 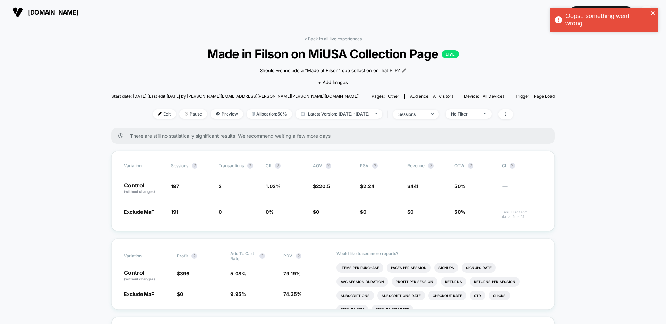 What do you see at coordinates (535, 96) in the screenshot?
I see `div: Trigger:` at bounding box center [535, 96].